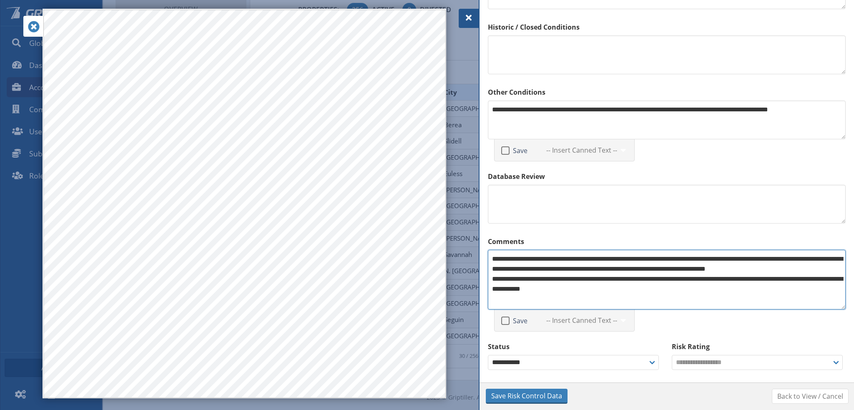 Image resolution: width=854 pixels, height=410 pixels. Describe the element at coordinates (526, 396) in the screenshot. I see `button: Save Risk Control Data` at that location.